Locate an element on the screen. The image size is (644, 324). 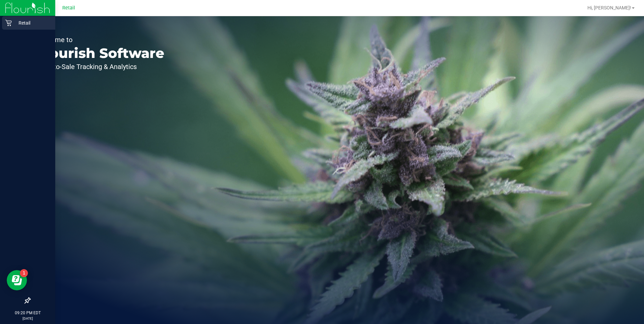
p: Flourish Software is located at coordinates (100, 53).